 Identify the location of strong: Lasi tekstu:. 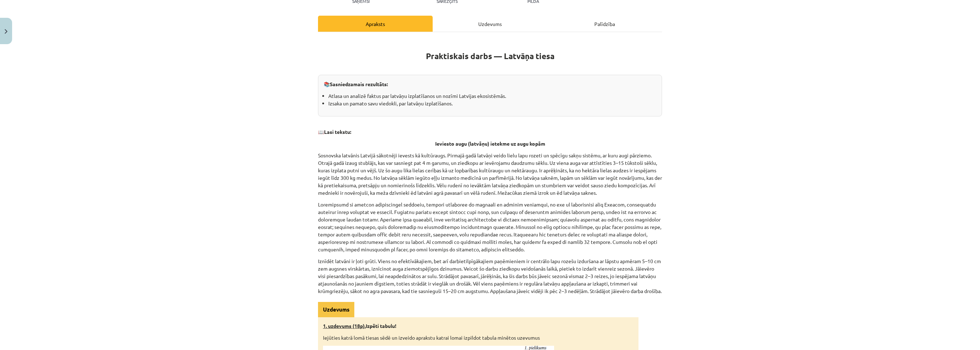
(338, 131).